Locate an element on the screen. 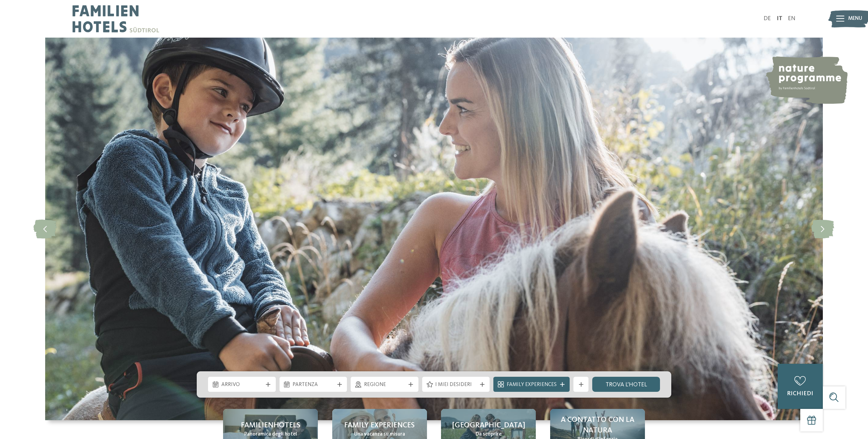  span: Regione is located at coordinates (384, 385).